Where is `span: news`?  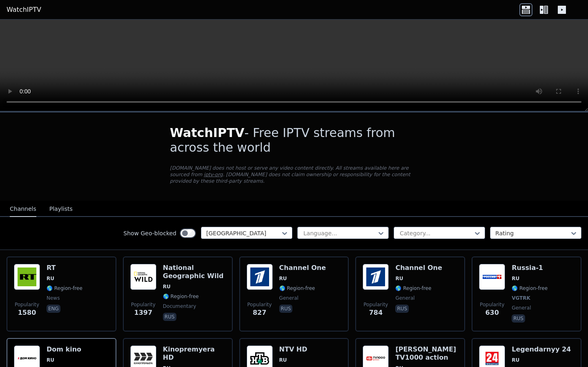 span: news is located at coordinates (53, 298).